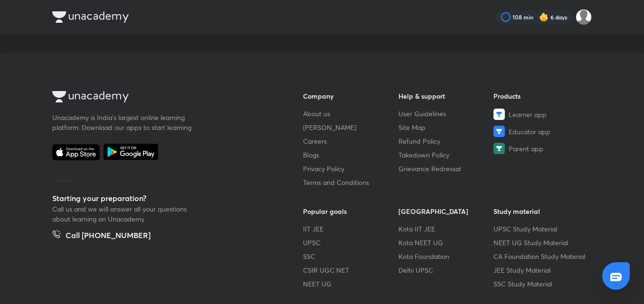 The image size is (644, 304). I want to click on a: Privacy Policy, so click(350, 168).